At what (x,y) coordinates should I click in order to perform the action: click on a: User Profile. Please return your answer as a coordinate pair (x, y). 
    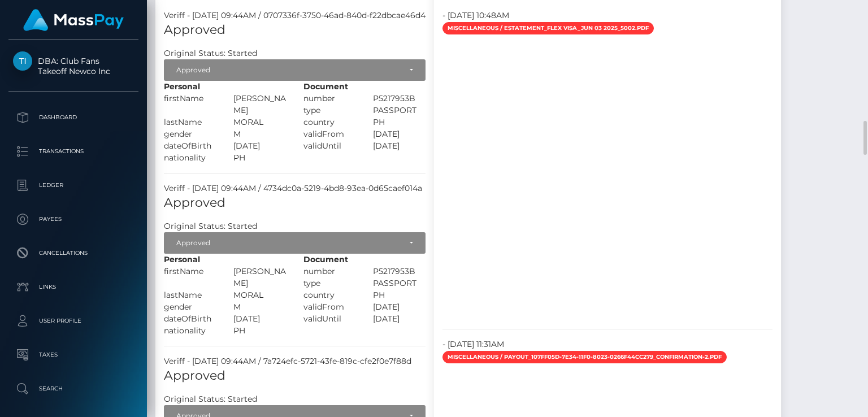
    Looking at the image, I should click on (73, 322).